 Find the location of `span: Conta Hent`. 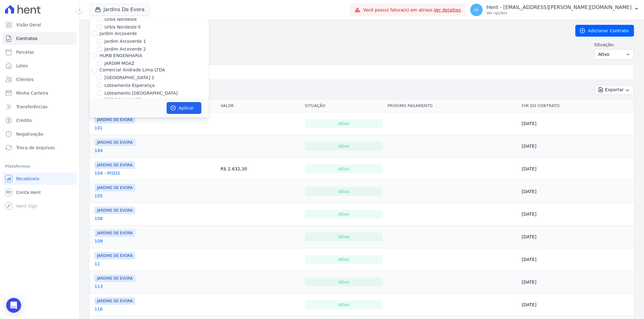

span: Conta Hent is located at coordinates (28, 193).